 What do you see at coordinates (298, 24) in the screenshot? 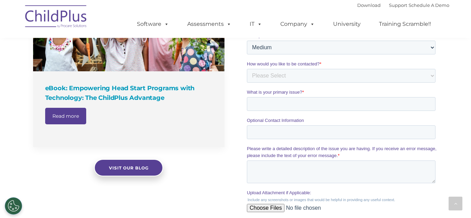
I see `a: Company` at bounding box center [298, 24].